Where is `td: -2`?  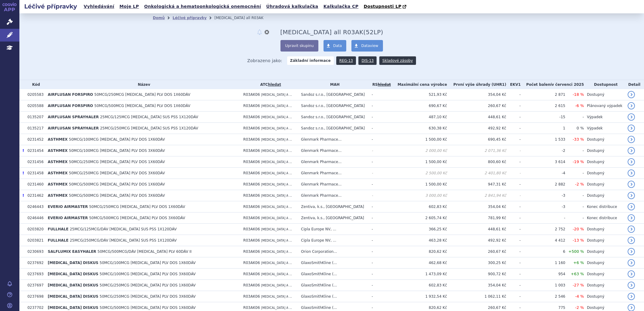
td: -2 is located at coordinates (543, 151).